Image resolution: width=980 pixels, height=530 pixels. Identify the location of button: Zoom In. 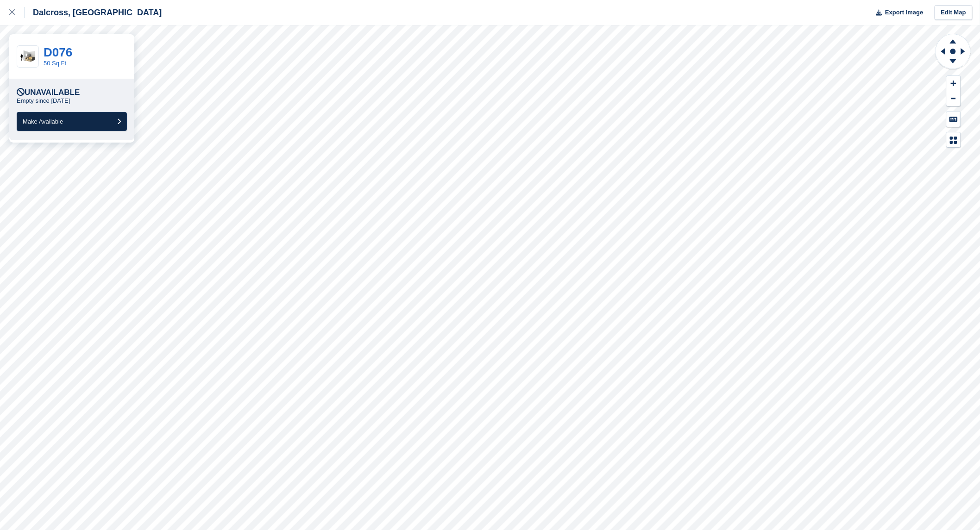
(954, 84).